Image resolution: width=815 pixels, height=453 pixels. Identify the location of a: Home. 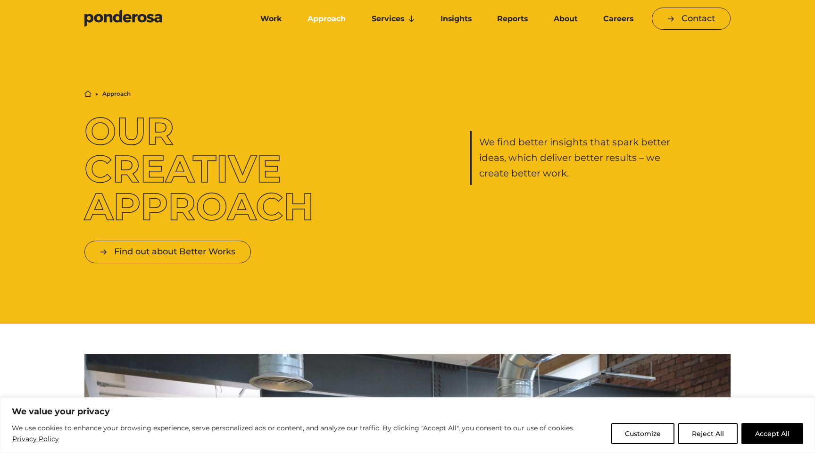
(88, 93).